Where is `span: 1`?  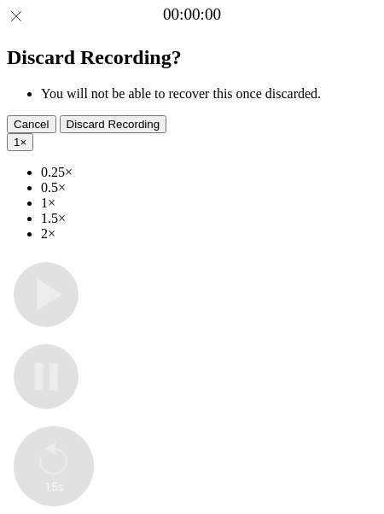
span: 1 is located at coordinates (16, 142).